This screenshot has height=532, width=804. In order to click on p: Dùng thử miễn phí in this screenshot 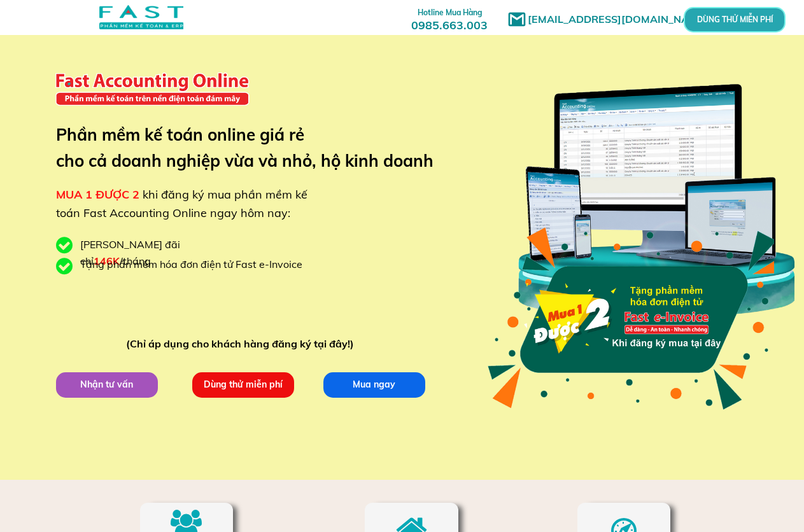, I will do `click(243, 384)`.